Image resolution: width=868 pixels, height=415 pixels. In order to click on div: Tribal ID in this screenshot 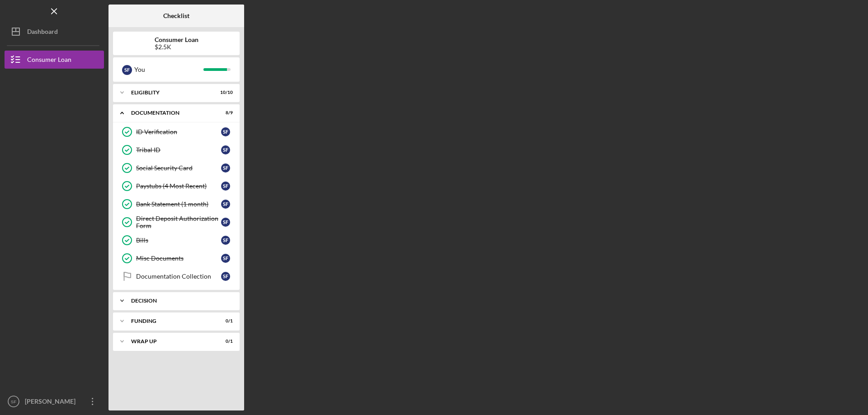, I will do `click(179, 150)`.